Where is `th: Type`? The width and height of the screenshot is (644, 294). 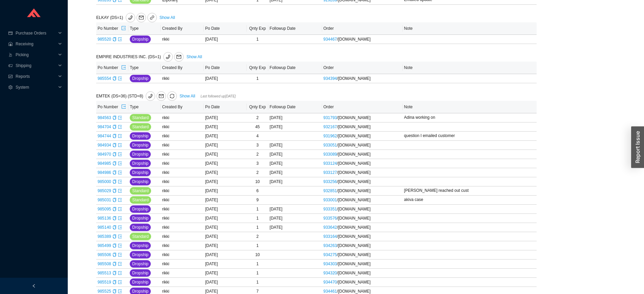 th: Type is located at coordinates (144, 107).